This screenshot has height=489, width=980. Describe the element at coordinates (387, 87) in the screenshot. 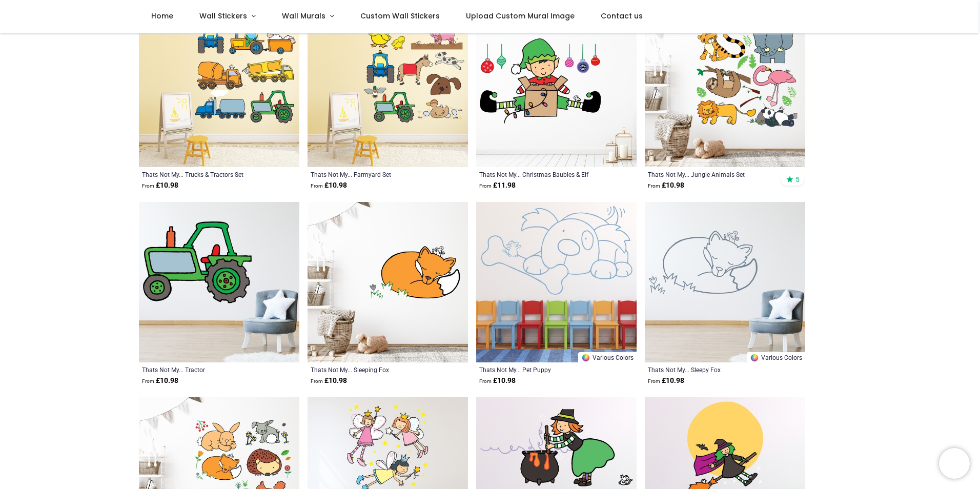

I see `img: Thats Not My... Farmyard Wall Sticker Set` at that location.